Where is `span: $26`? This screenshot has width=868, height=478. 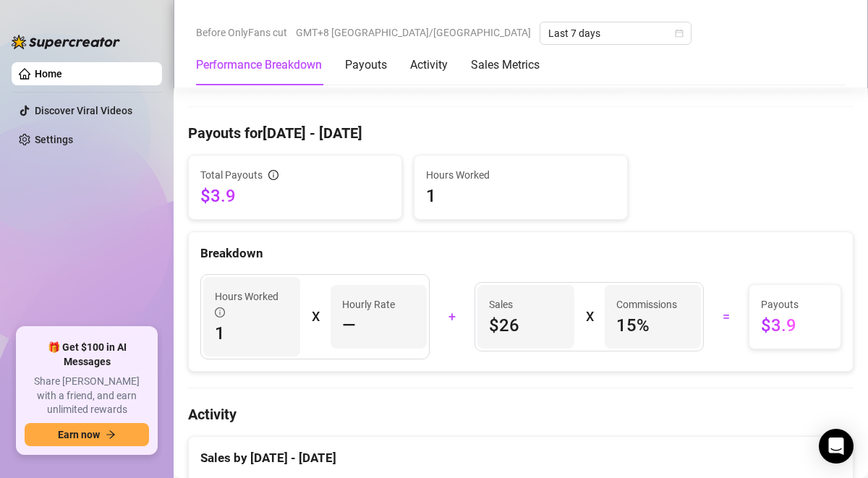
span: $26 is located at coordinates (526, 326).